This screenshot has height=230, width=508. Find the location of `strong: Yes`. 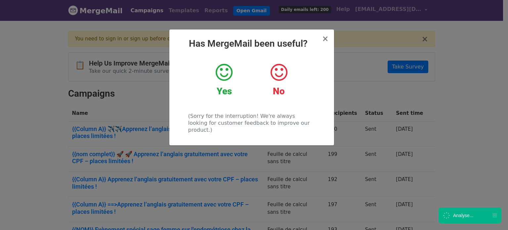

strong: Yes is located at coordinates (224, 91).